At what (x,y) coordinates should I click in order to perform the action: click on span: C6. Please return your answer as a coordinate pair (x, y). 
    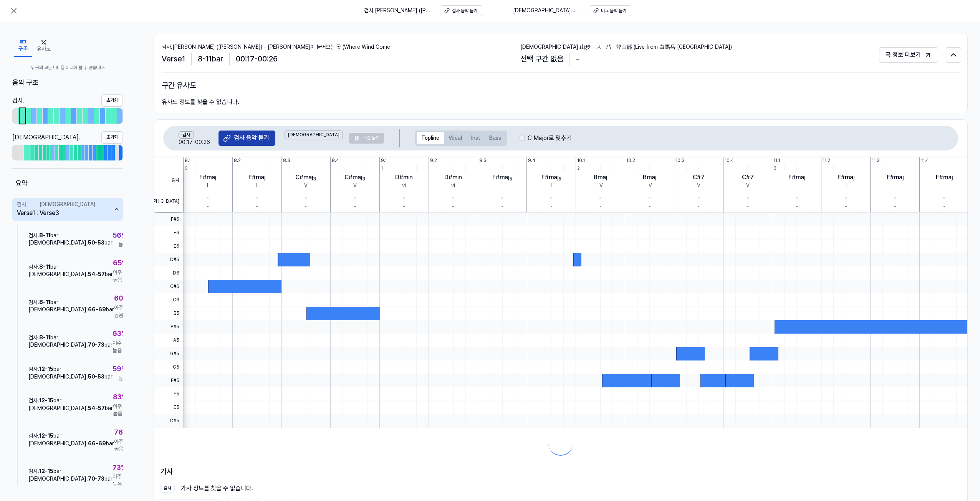
    Looking at the image, I should click on (168, 300).